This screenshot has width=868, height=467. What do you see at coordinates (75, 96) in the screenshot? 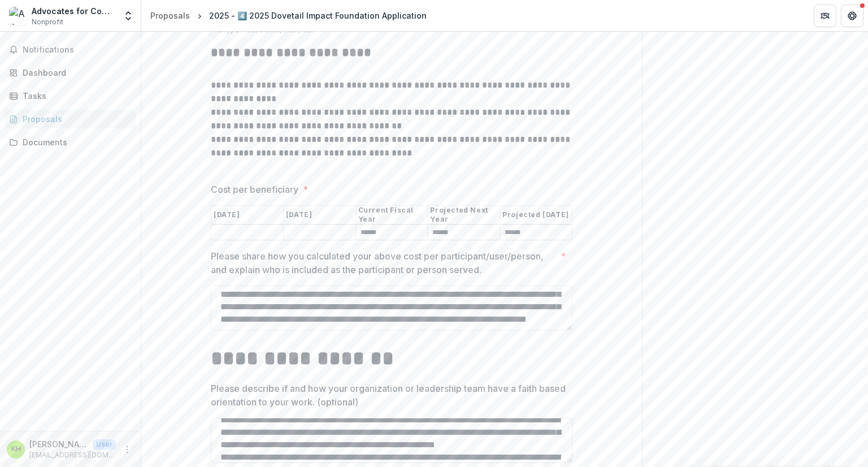
I see `div: Tasks` at bounding box center [75, 96].